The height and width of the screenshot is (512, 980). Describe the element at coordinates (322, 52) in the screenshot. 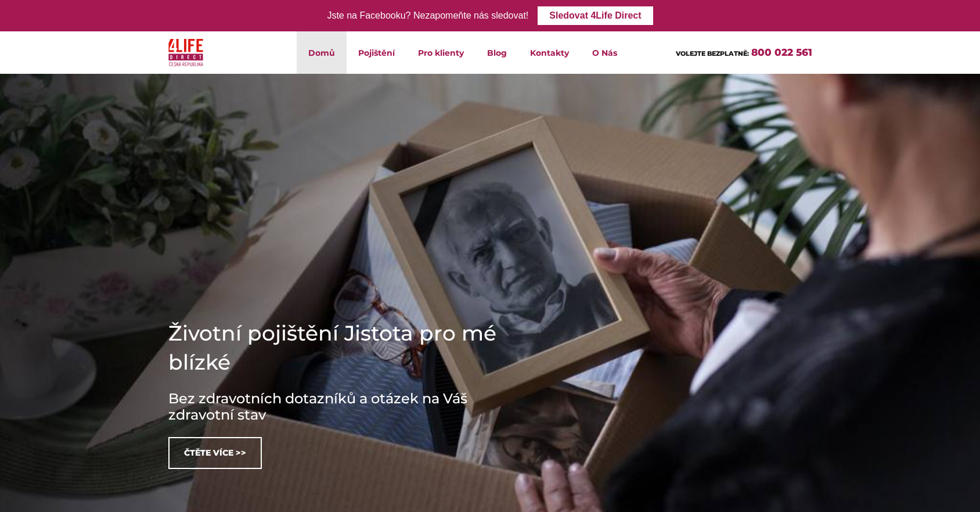

I see `a: Domů` at that location.